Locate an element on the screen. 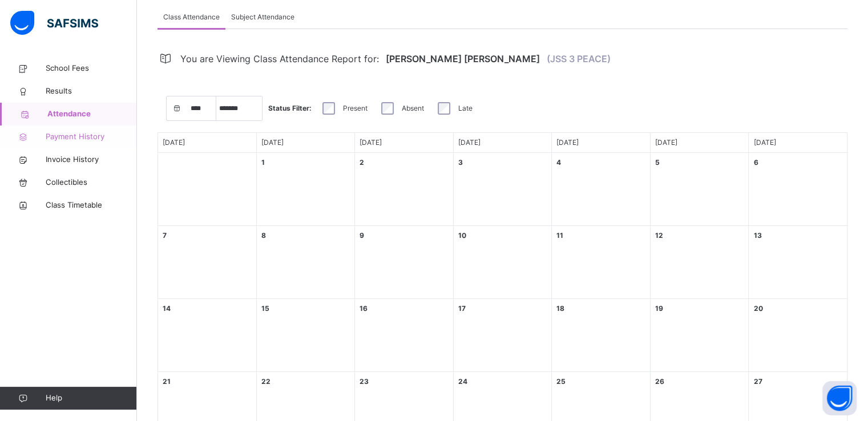  span: Collectibles is located at coordinates (91, 182).